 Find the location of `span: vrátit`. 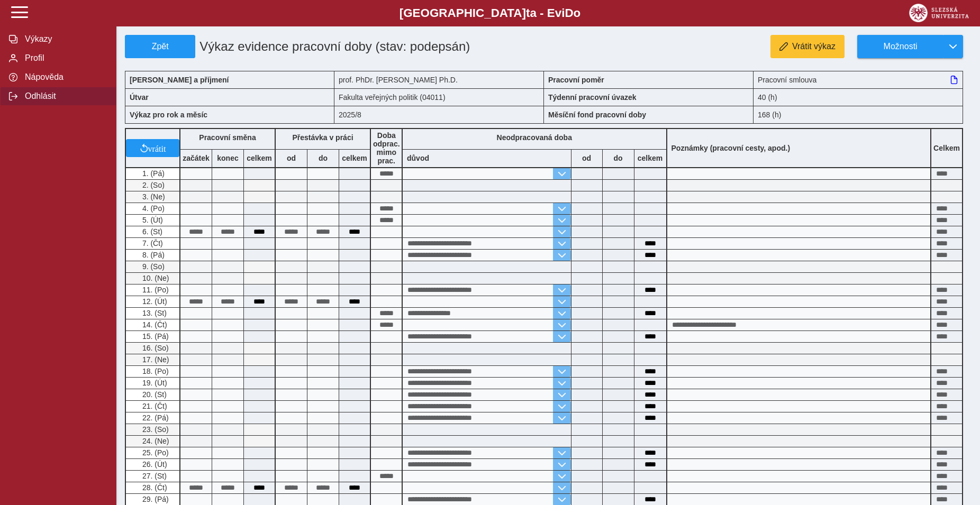

span: vrátit is located at coordinates (157, 148).